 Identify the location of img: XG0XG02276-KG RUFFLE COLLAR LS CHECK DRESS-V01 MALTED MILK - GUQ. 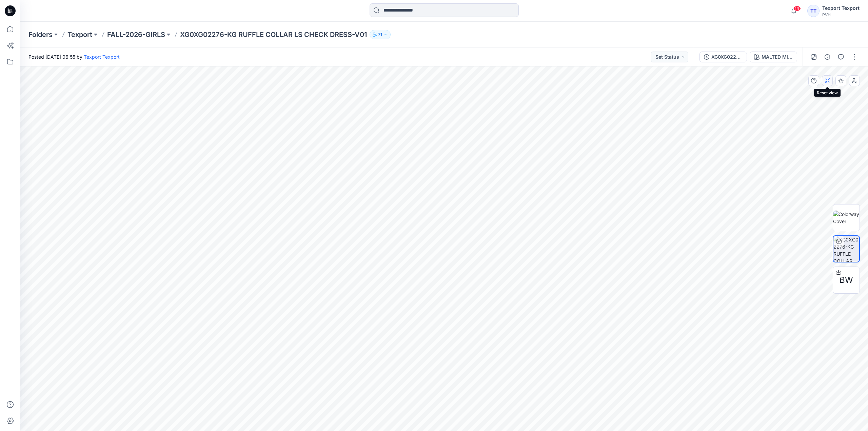
(846, 249).